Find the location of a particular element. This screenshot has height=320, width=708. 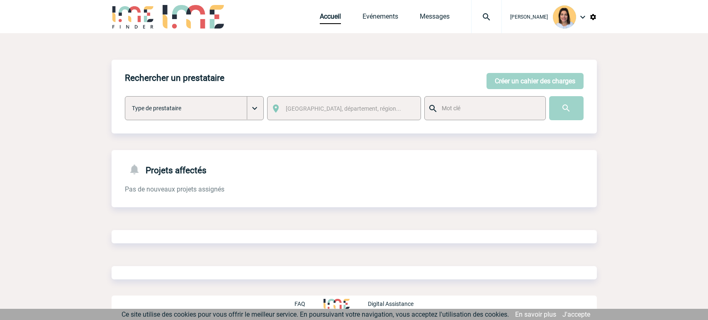

a: Evénements is located at coordinates (380, 18).